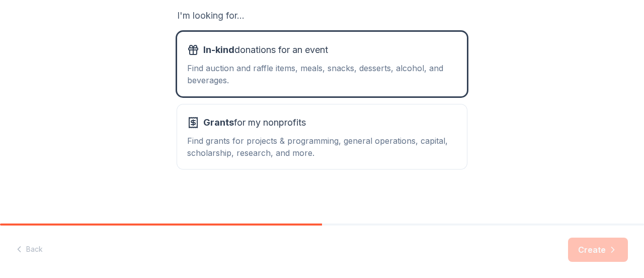 The height and width of the screenshot is (278, 644). I want to click on span: donations for an event, so click(266, 50).